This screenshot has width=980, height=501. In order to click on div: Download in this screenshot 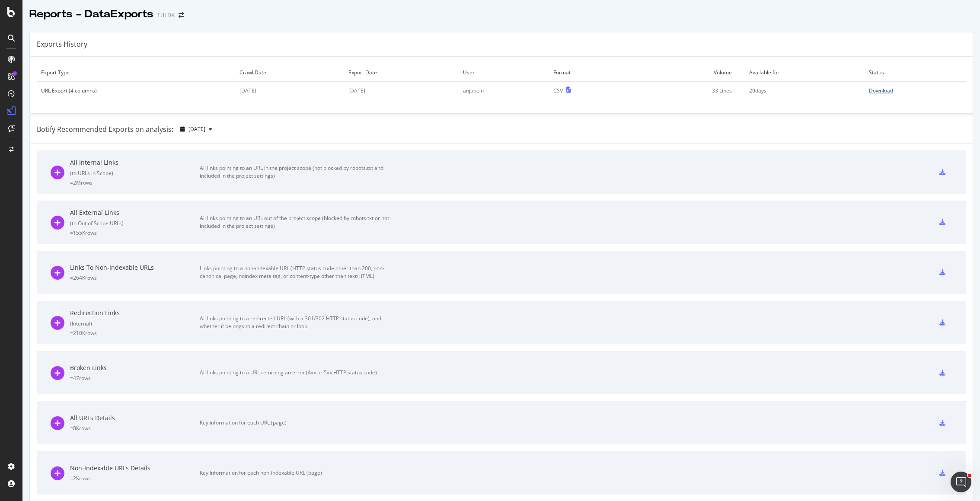, I will do `click(881, 90)`.